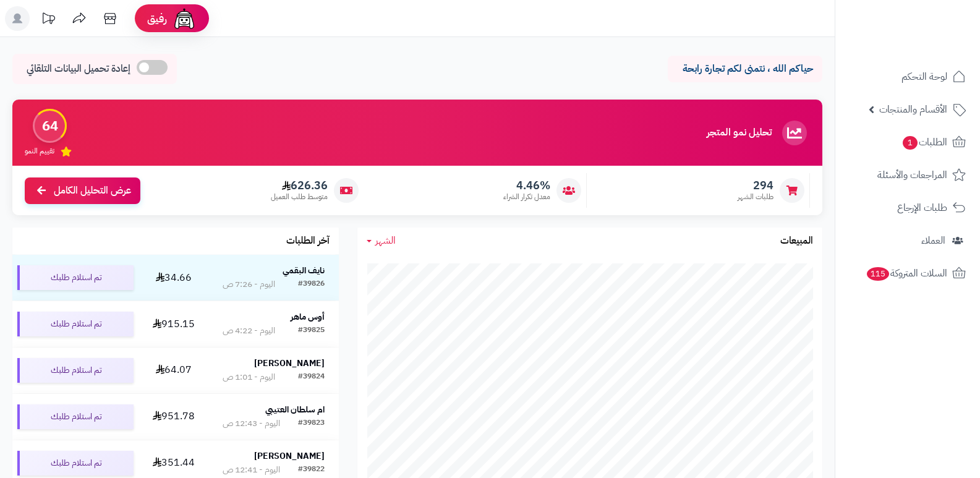 Image resolution: width=980 pixels, height=478 pixels. Describe the element at coordinates (248, 331) in the screenshot. I see `div: اليوم - 4:22 ص` at that location.